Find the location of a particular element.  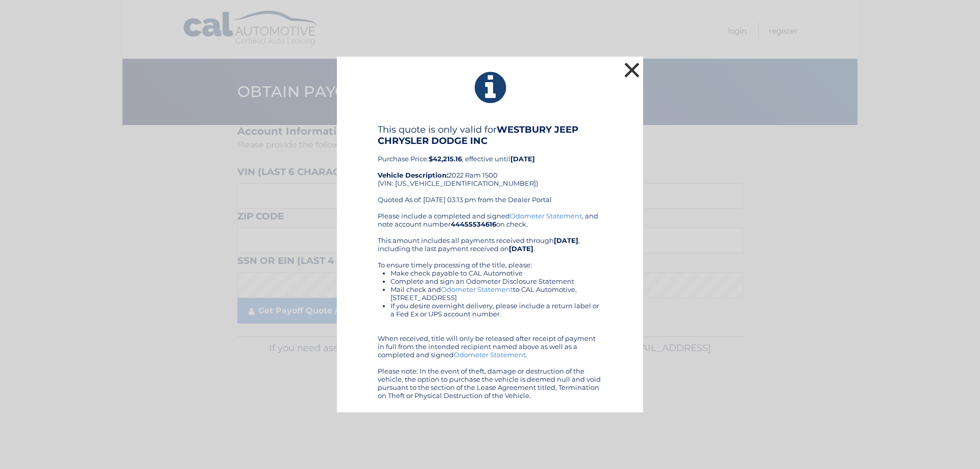

h4: This quote is only valid for is located at coordinates (490, 135).